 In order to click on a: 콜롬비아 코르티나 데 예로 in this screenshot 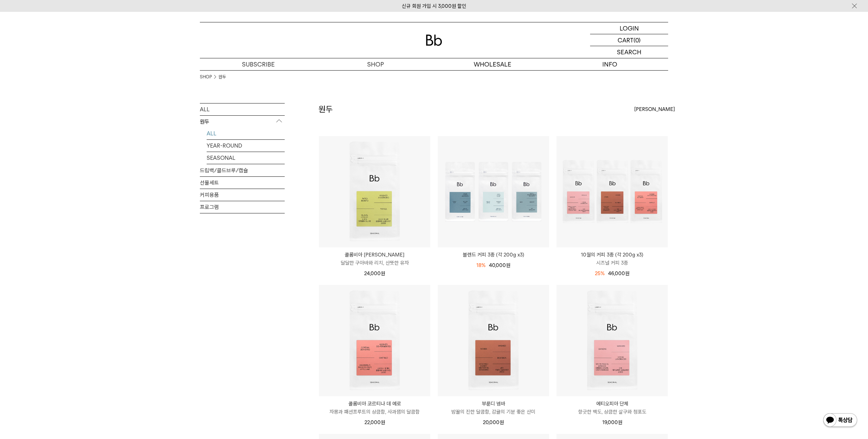, I will do `click(374, 341)`.